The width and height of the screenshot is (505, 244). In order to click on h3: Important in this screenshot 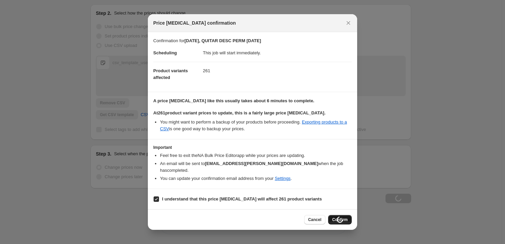, I will do `click(253, 148)`.